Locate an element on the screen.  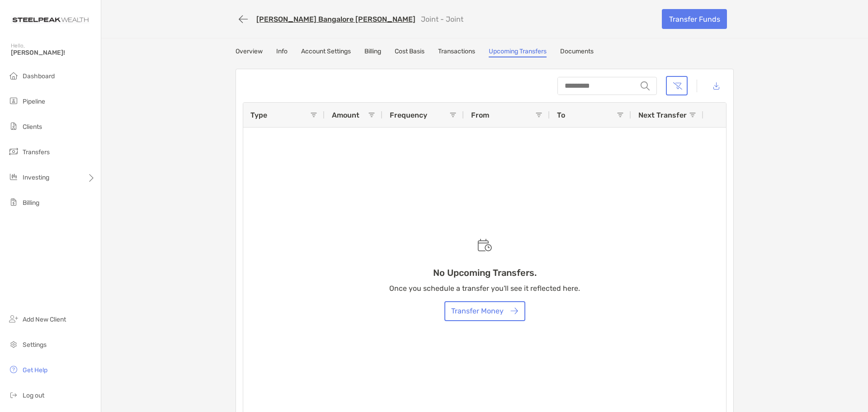
span: Clients is located at coordinates (32, 127).